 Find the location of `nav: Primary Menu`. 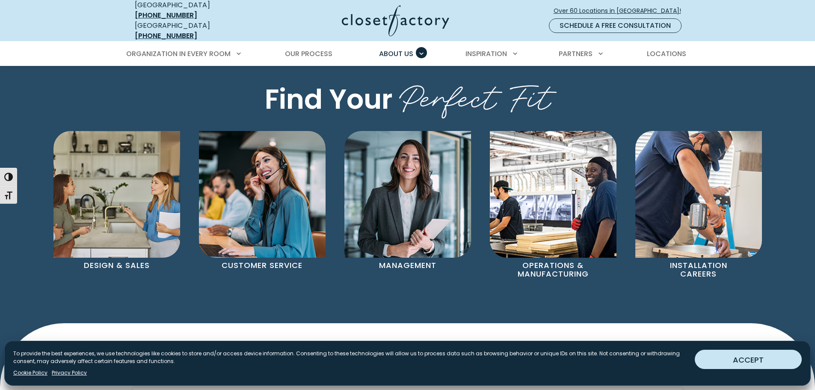

nav: Primary Menu is located at coordinates (408, 54).